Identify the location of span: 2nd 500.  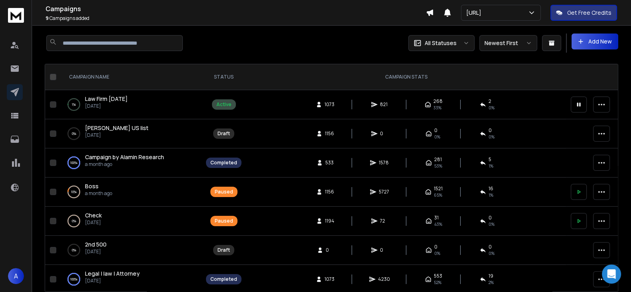
(96, 244).